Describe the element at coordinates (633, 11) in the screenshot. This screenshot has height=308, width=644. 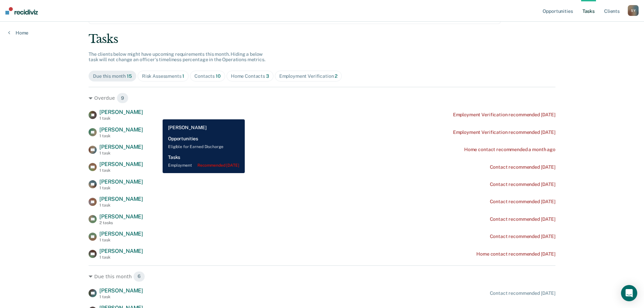
I see `button: SY` at that location.